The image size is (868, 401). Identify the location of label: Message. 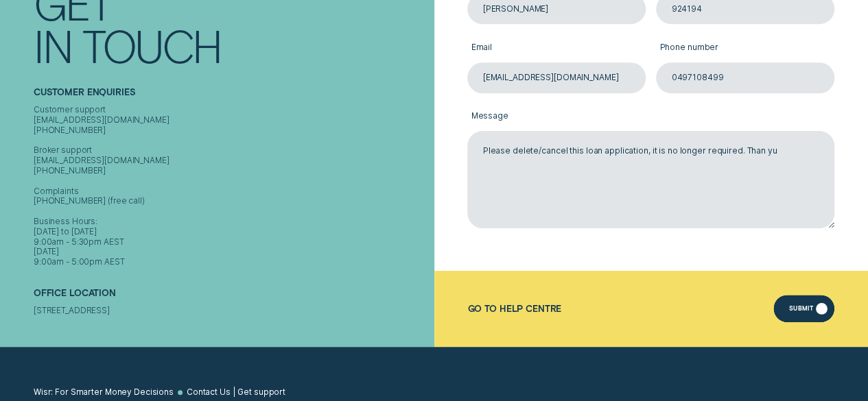
(650, 117).